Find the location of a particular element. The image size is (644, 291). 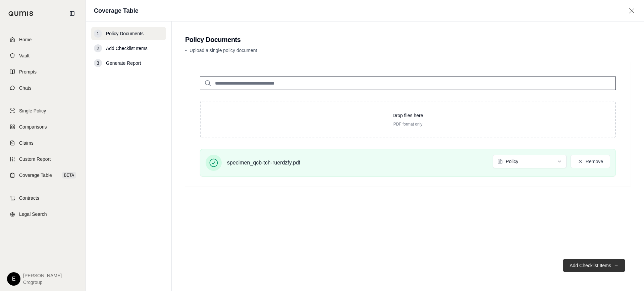

span: Claims is located at coordinates (26, 143).